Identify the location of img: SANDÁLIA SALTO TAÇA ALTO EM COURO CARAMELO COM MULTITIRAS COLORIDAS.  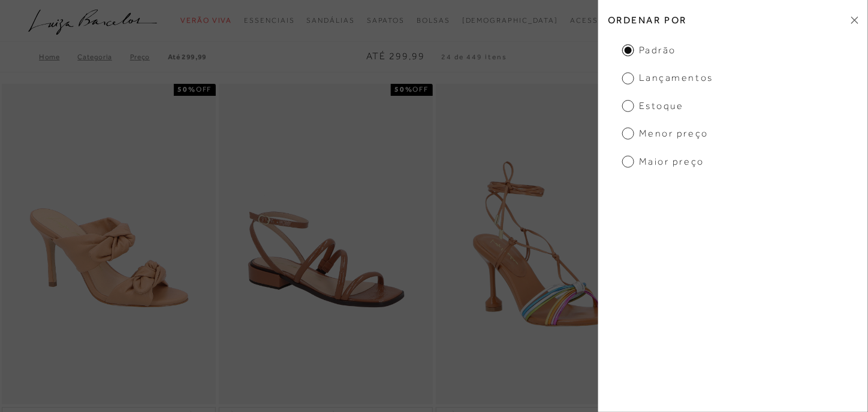
(543, 244).